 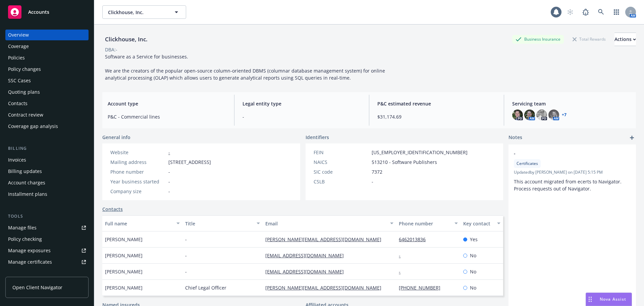 I want to click on a: Manage certificates, so click(x=47, y=262).